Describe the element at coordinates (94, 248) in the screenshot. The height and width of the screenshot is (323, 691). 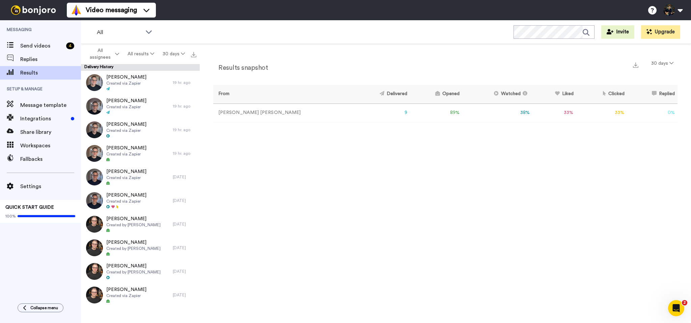
I see `img: 1bb8a0d4-2f58-4ce9-a547-5919fb85a88c-thumb.jpg` at that location.